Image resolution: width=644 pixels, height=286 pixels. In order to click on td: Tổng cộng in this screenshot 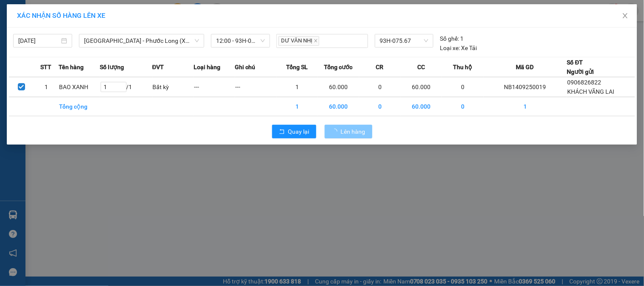, I will do `click(79, 106)`.